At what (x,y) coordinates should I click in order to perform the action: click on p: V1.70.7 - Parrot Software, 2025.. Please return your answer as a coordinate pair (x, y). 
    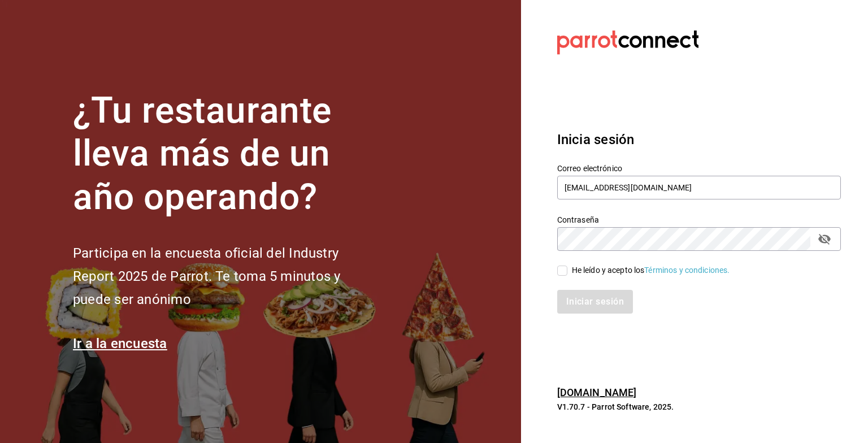
    Looking at the image, I should click on (699, 407).